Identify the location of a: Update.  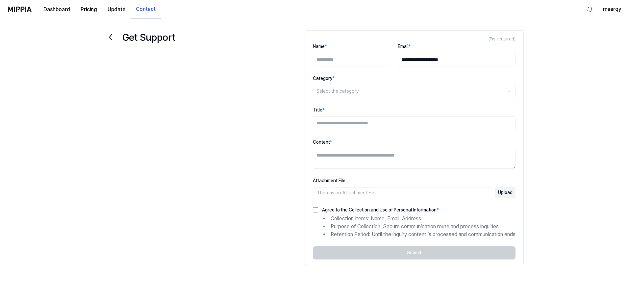
(116, 9).